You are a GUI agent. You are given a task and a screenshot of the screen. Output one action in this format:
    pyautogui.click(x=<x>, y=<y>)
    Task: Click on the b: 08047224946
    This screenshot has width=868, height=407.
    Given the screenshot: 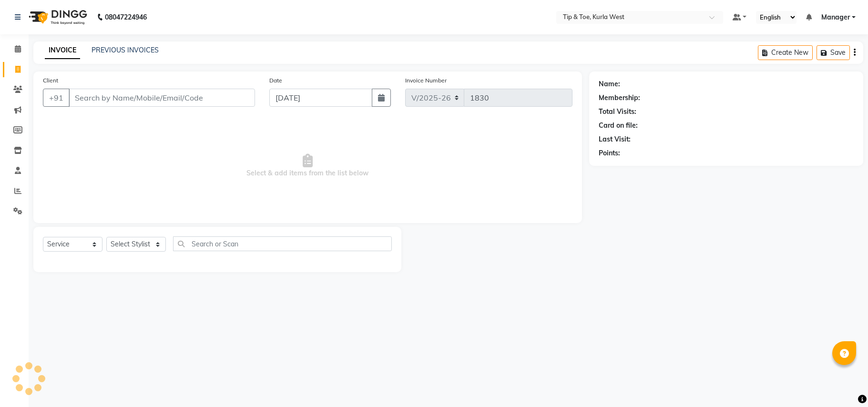 What is the action you would take?
    pyautogui.click(x=126, y=17)
    